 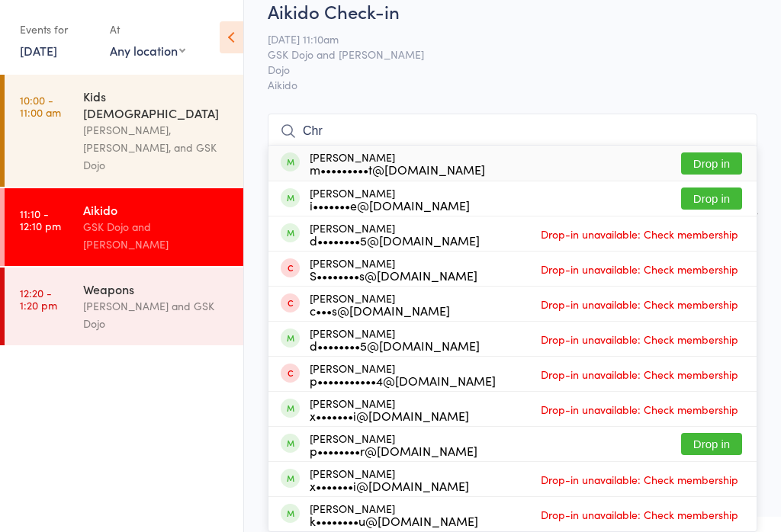 What do you see at coordinates (38, 299) in the screenshot?
I see `time: 12:20 - 1:20 pm` at bounding box center [38, 299].